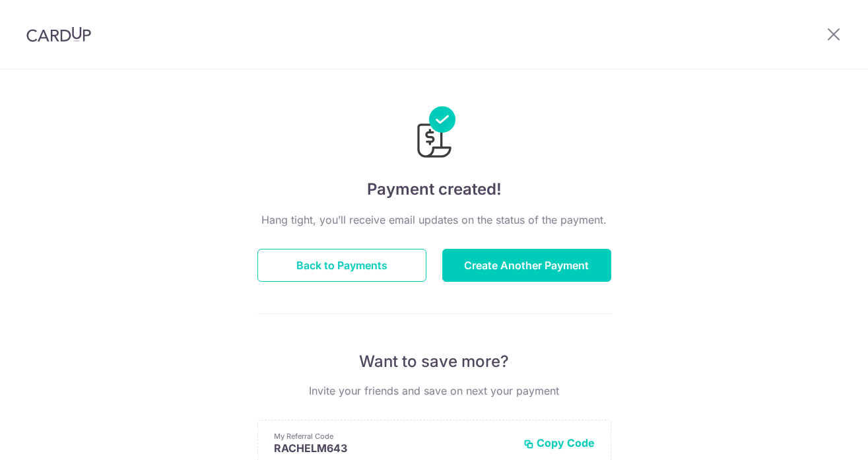 Image resolution: width=868 pixels, height=460 pixels. What do you see at coordinates (59, 35) in the screenshot?
I see `img: CardUp` at bounding box center [59, 35].